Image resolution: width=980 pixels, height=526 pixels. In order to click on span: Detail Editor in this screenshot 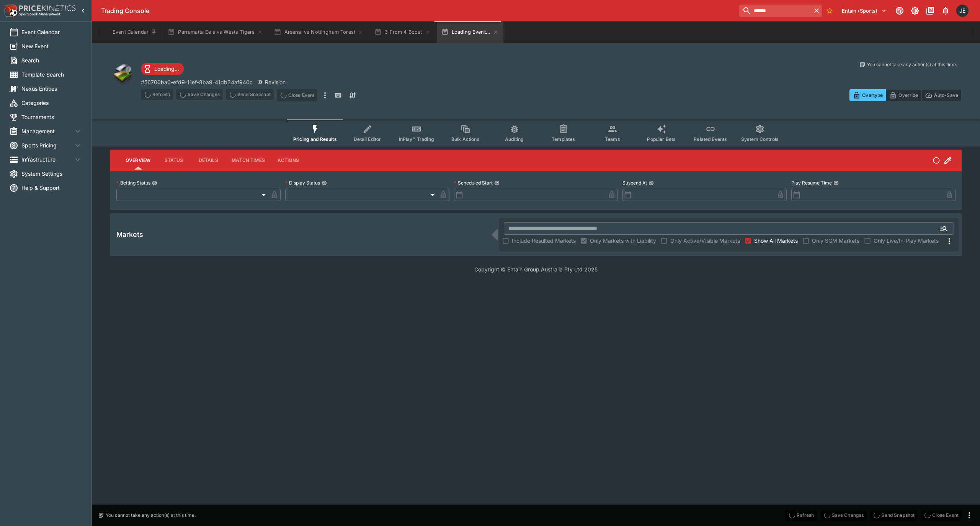, I will do `click(367, 139)`.